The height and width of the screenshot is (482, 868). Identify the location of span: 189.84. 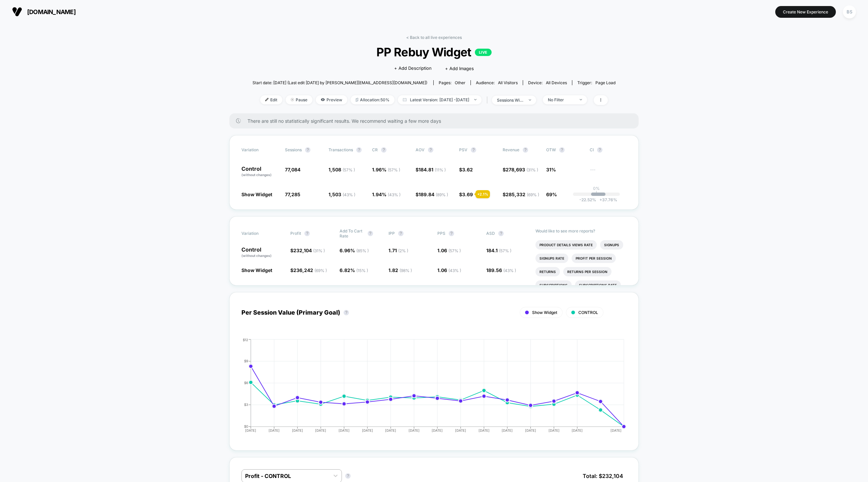
(434, 194).